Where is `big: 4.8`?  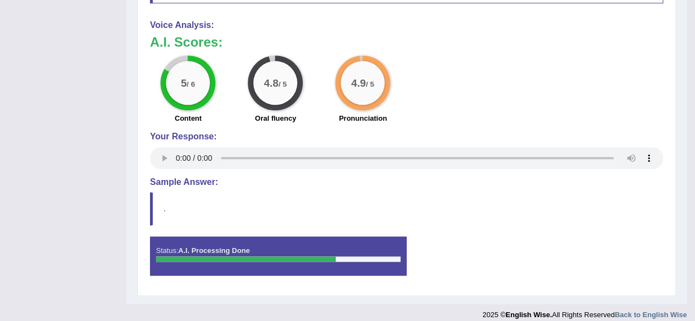
big: 4.8 is located at coordinates (271, 83).